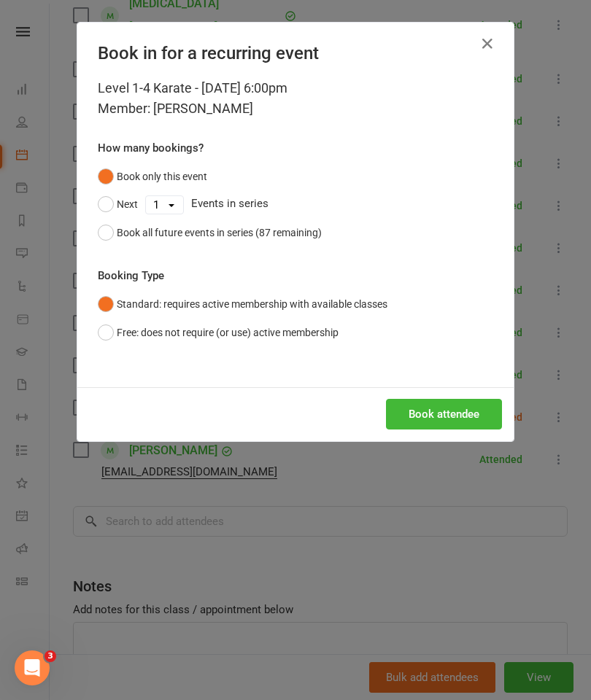 The height and width of the screenshot is (700, 591). Describe the element at coordinates (153, 177) in the screenshot. I see `button: Book only this event` at that location.